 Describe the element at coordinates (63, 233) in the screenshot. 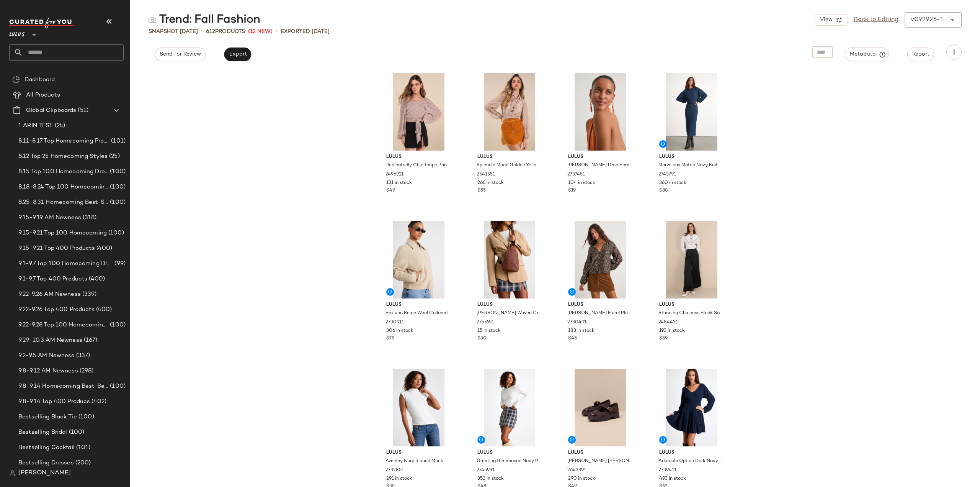

I see `span: 9.15-9.21 Top 100 Homecoming` at that location.